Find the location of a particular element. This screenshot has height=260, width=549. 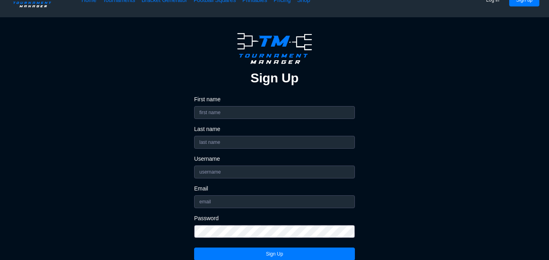

label: Last name is located at coordinates (275, 129).